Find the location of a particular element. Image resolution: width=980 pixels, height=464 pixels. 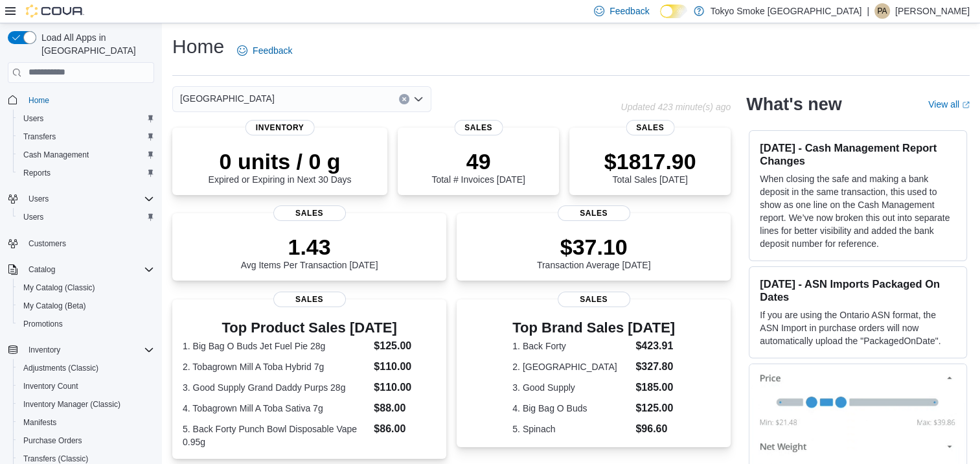

dd: $86.00 is located at coordinates (404, 429).